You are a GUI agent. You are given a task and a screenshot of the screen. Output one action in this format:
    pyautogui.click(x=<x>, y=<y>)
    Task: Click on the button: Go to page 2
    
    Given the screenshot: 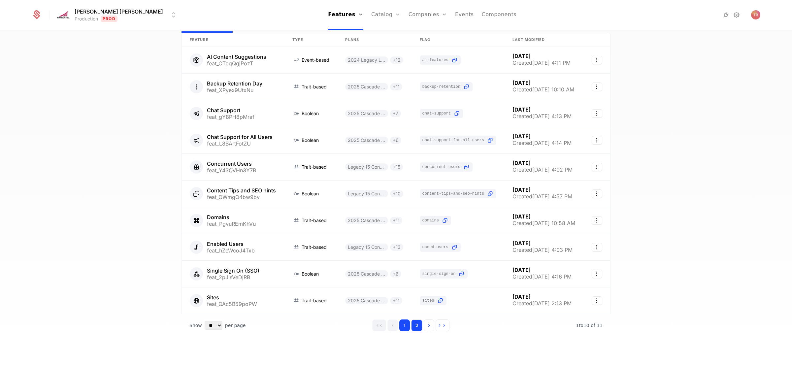 What is the action you would take?
    pyautogui.click(x=417, y=325)
    